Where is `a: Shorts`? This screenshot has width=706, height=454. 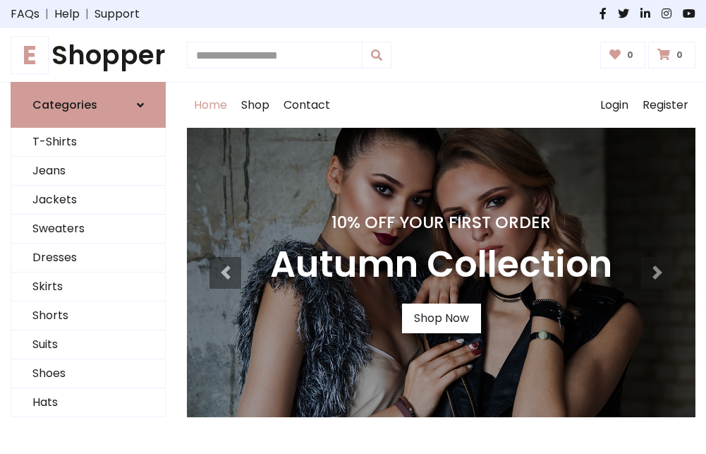
a: Shorts is located at coordinates (88, 315).